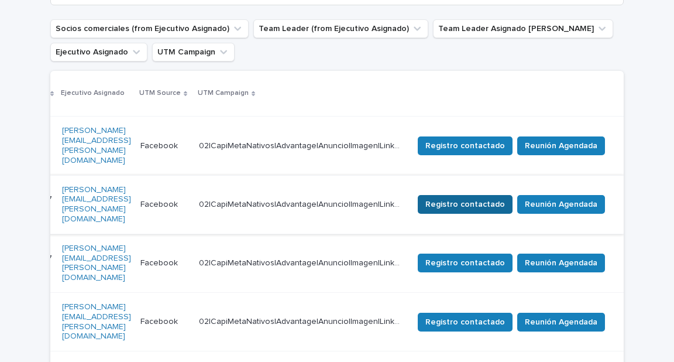  What do you see at coordinates (223, 93) in the screenshot?
I see `p: UTM Campaign` at bounding box center [223, 93].